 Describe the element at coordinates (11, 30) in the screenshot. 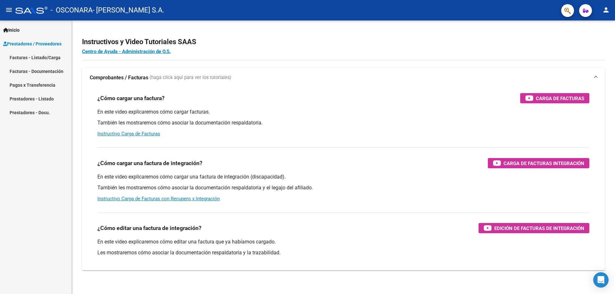

I see `span: Inicio` at that location.